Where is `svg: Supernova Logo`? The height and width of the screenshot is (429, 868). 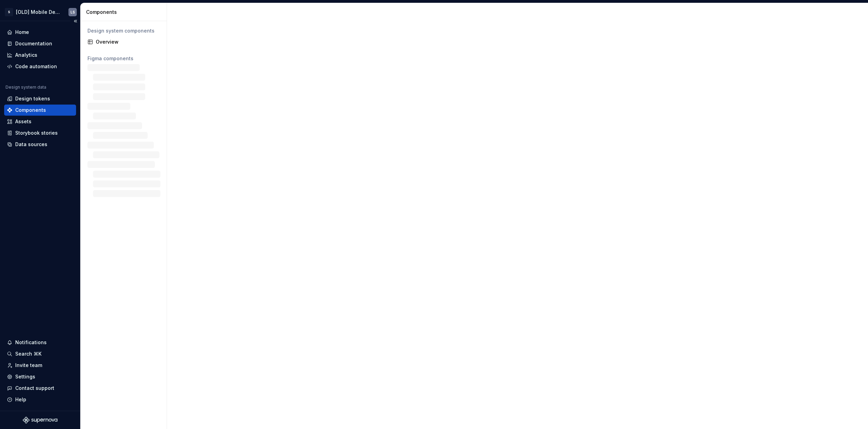
svg: Supernova Logo is located at coordinates (40, 420).